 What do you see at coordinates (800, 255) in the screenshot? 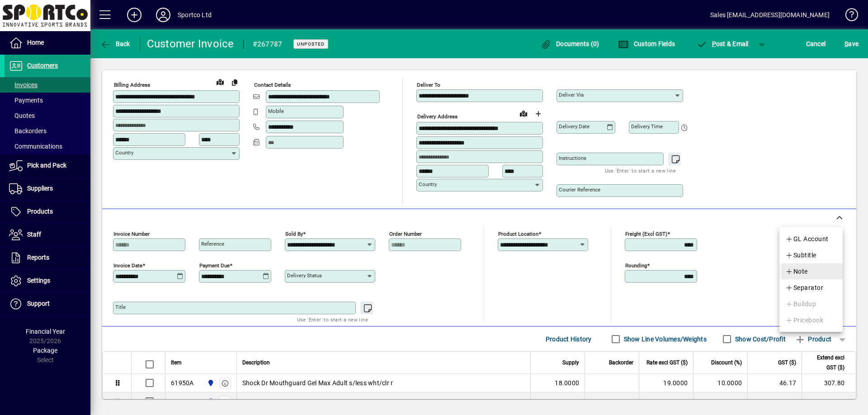
I see `span: Subtitle` at bounding box center [800, 255].